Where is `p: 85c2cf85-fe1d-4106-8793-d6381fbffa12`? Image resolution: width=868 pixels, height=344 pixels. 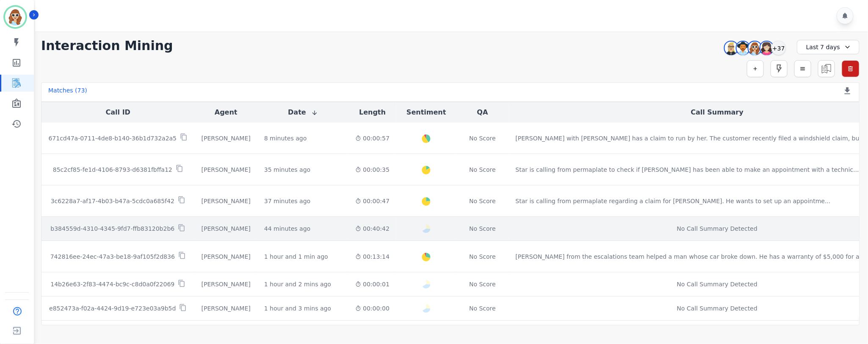 p: 85c2cf85-fe1d-4106-8793-d6381fbffa12 is located at coordinates (113, 169).